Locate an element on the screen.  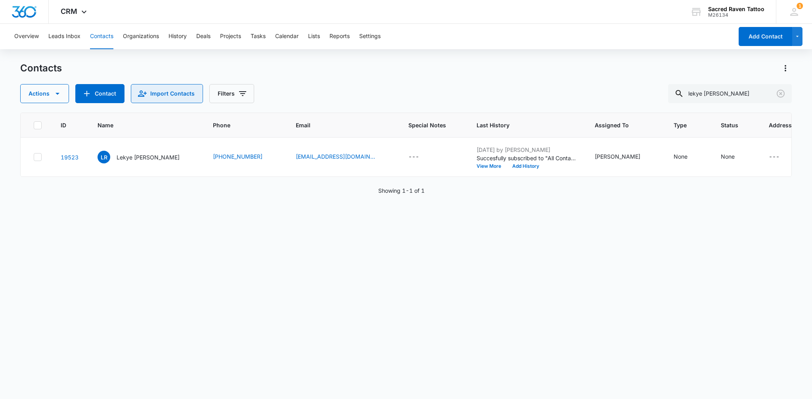
button: Filters is located at coordinates (232, 94).